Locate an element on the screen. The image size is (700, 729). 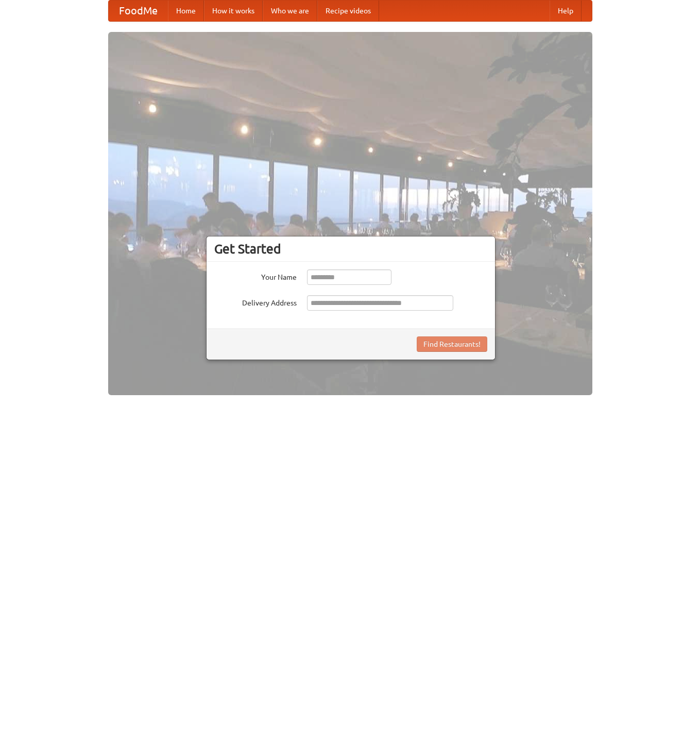
a: Help is located at coordinates (566, 10).